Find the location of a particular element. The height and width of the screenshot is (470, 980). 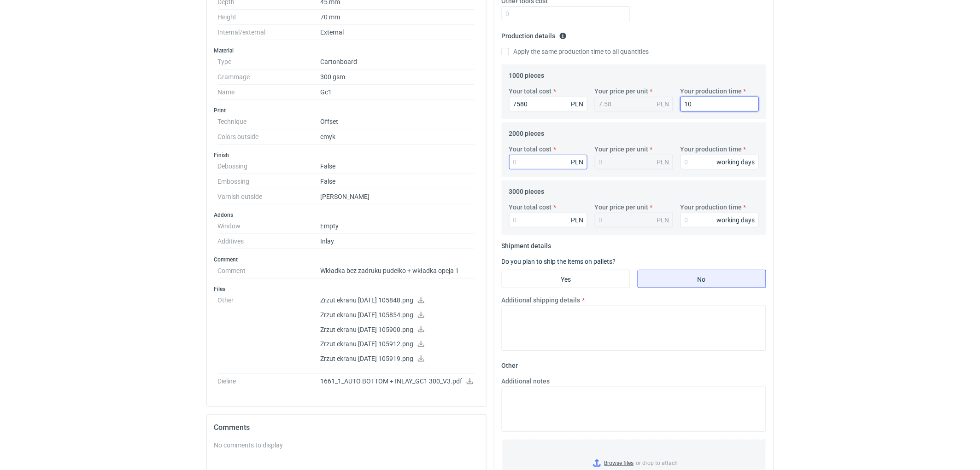

h3: Comment is located at coordinates (347, 260).